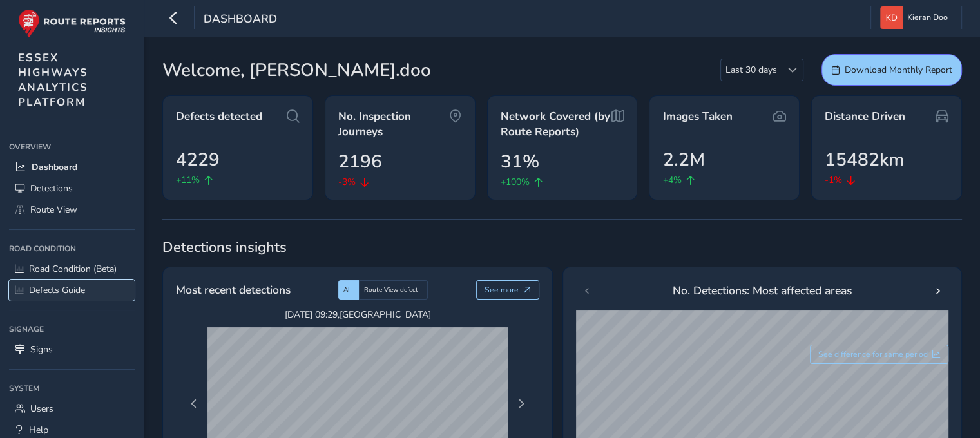 The height and width of the screenshot is (438, 980). Describe the element at coordinates (833, 179) in the screenshot. I see `span: -1%` at that location.